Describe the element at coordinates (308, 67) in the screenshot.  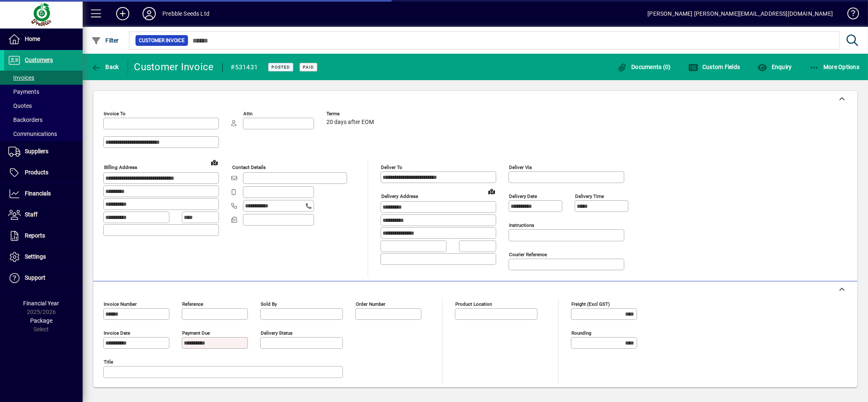
I see `span: Paid` at that location.